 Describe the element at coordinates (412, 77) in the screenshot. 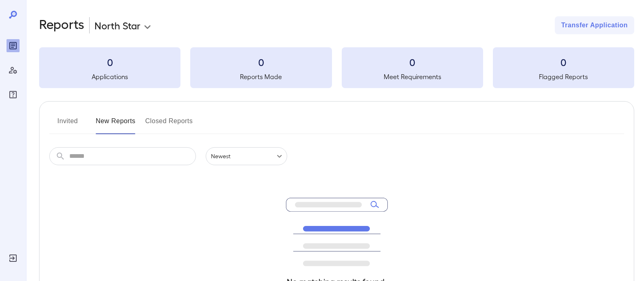

I see `h5: Meet Requirements` at that location.